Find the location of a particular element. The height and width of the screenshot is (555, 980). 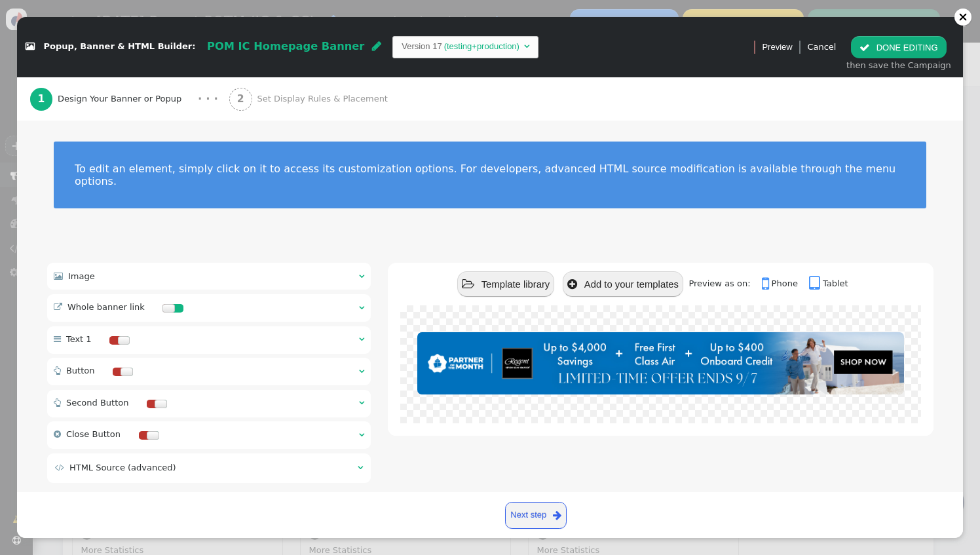

a: Tablet is located at coordinates (828, 283).